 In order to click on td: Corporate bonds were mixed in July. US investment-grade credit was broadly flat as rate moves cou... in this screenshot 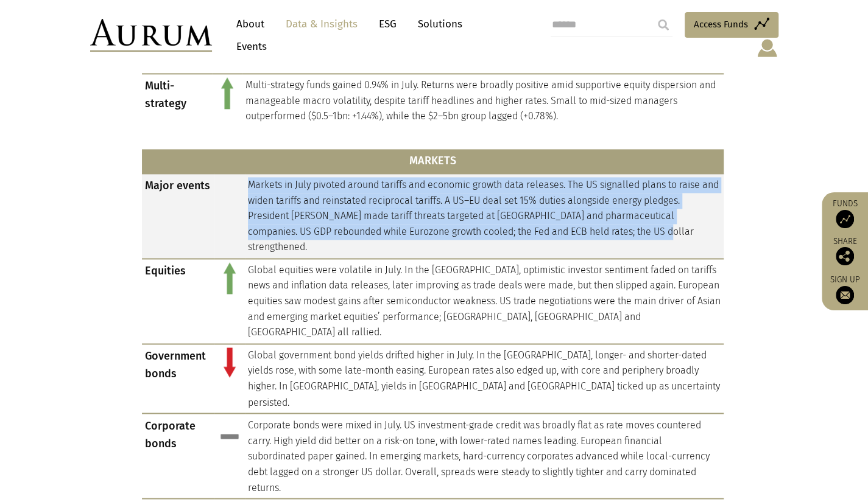, I will do `click(484, 456)`.